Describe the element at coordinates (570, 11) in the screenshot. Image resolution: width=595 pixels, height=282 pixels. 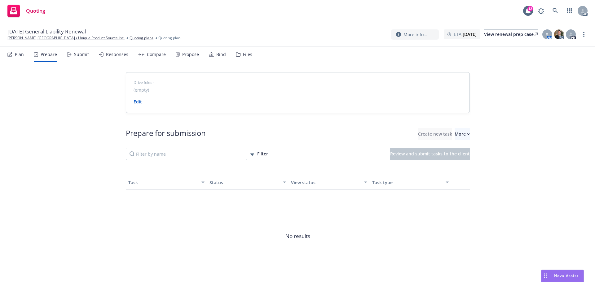
I see `a: Switch app` at that location.